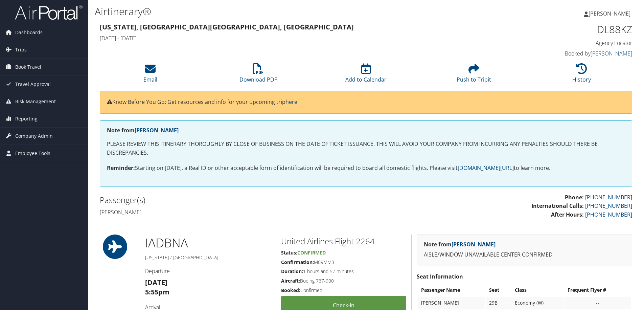 This screenshot has height=310, width=644. What do you see at coordinates (440, 277) in the screenshot?
I see `strong: Seat Information` at bounding box center [440, 277].